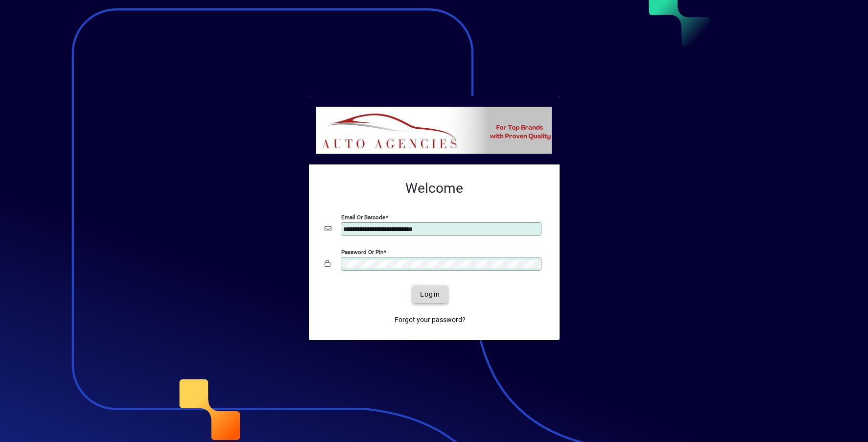 This screenshot has height=442, width=868. Describe the element at coordinates (363, 217) in the screenshot. I see `mat-label: Email or Barcode` at that location.